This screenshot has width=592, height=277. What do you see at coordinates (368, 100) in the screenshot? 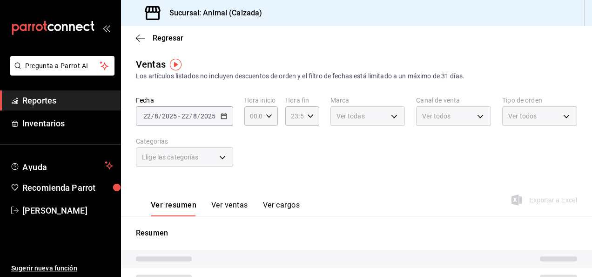
I see `label: Marca` at bounding box center [368, 100].